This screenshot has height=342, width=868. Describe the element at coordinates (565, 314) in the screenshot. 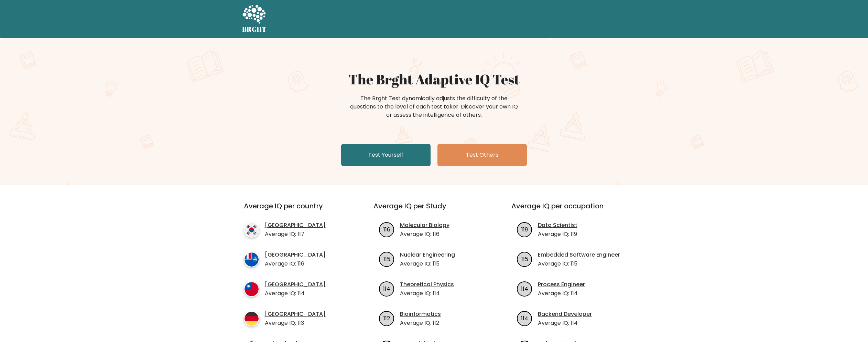

I see `a: Backend Developer` at that location.